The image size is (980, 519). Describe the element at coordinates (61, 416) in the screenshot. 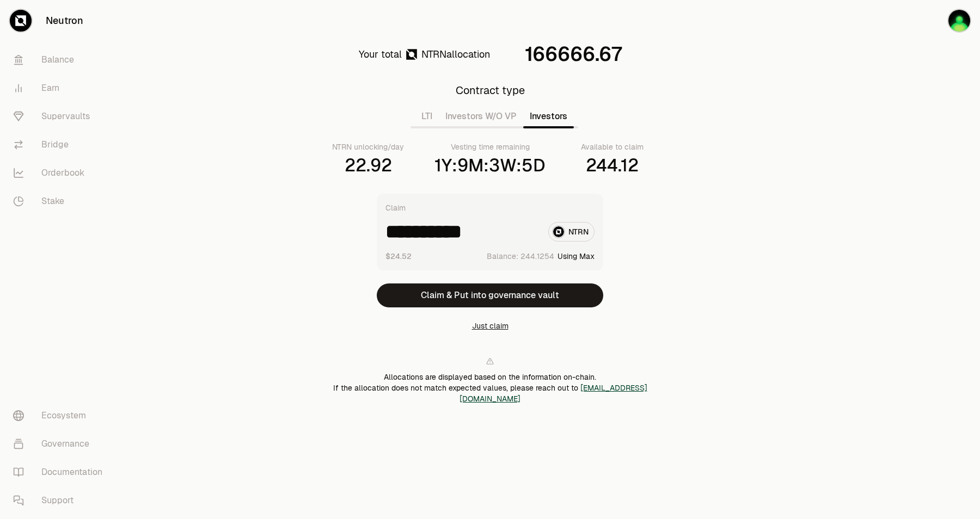

I see `a: Ecosystem` at that location.